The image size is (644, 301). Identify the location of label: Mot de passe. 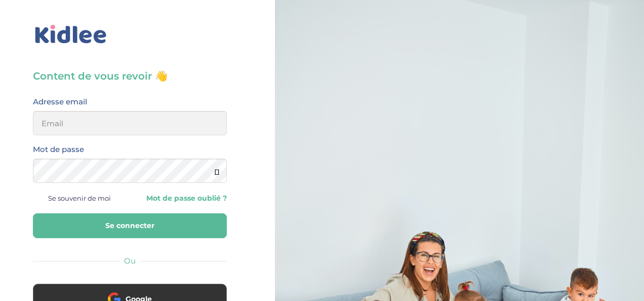
(58, 149).